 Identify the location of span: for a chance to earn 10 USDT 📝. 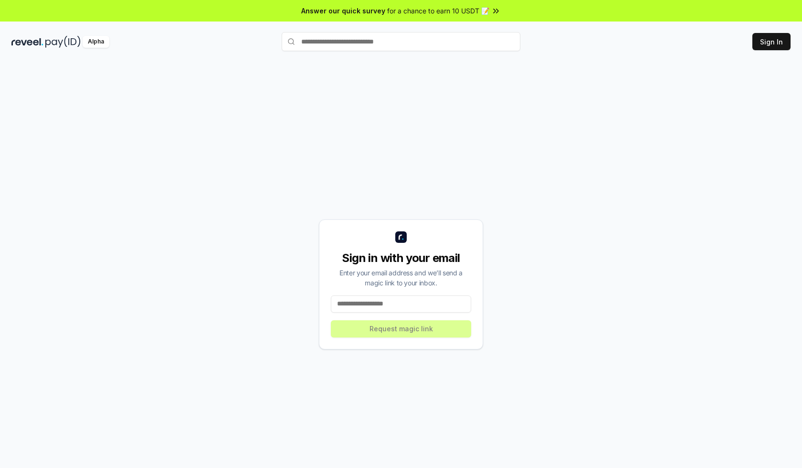
(438, 11).